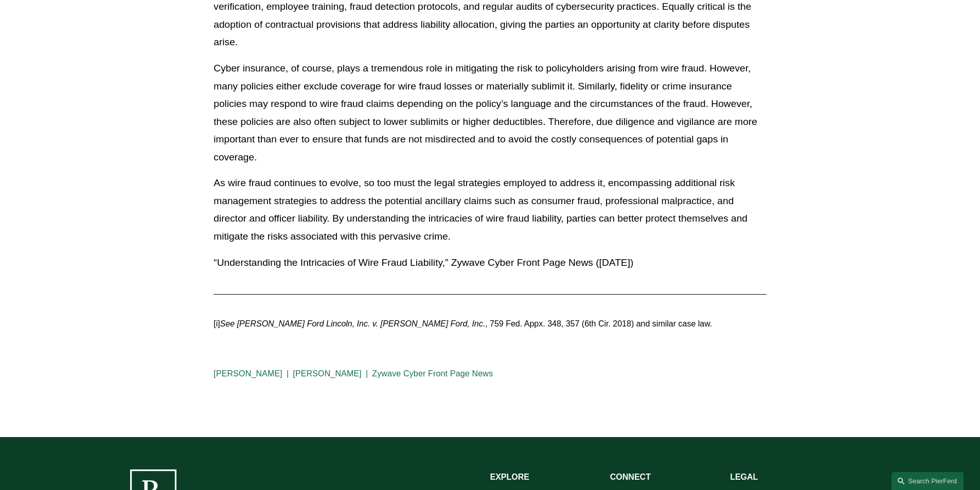  I want to click on a: Search this site, so click(927, 481).